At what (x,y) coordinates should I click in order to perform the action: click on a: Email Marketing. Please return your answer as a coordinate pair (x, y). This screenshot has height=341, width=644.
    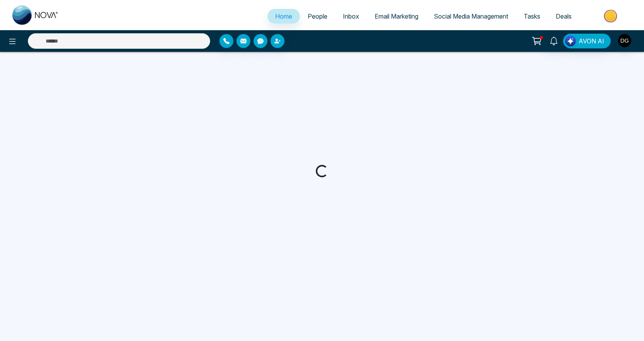
    Looking at the image, I should click on (396, 16).